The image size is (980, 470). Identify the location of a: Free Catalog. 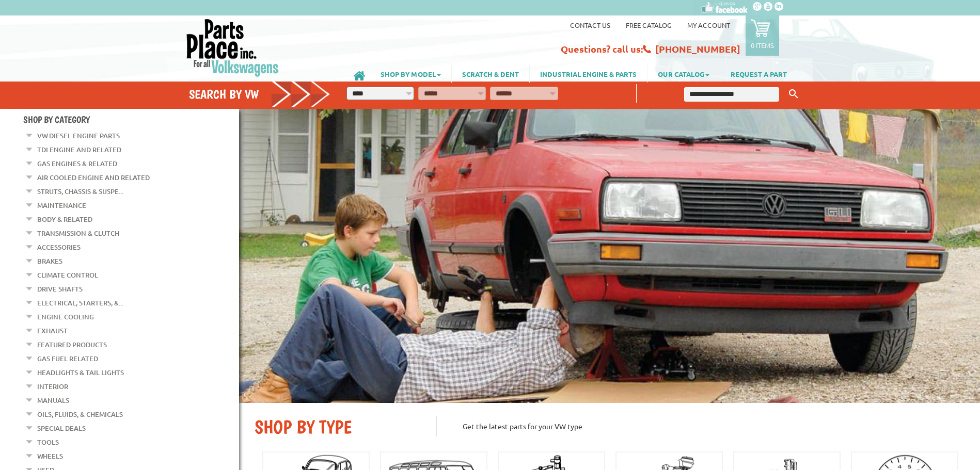
(649, 25).